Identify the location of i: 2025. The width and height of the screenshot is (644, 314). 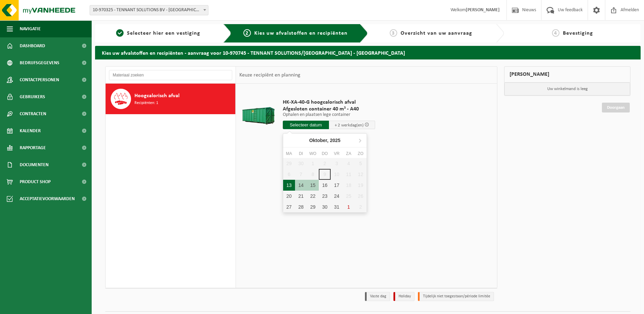
(335, 140).